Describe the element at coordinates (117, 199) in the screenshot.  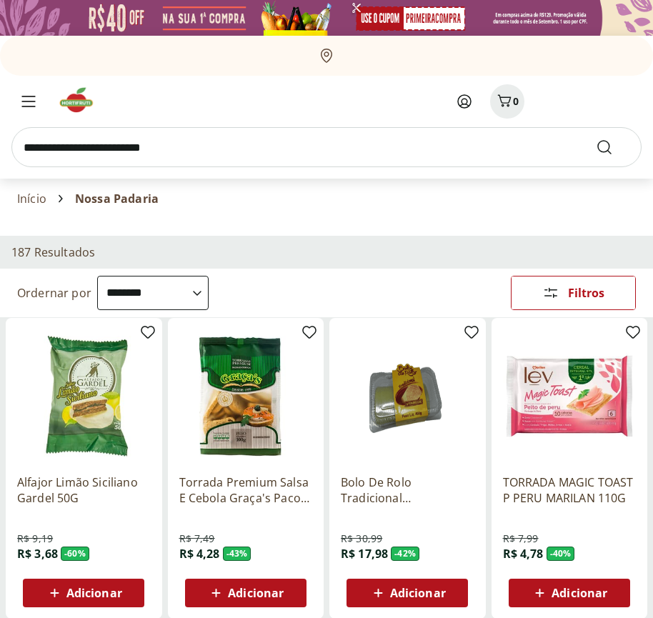
I see `span: Nossa Padaria` at that location.